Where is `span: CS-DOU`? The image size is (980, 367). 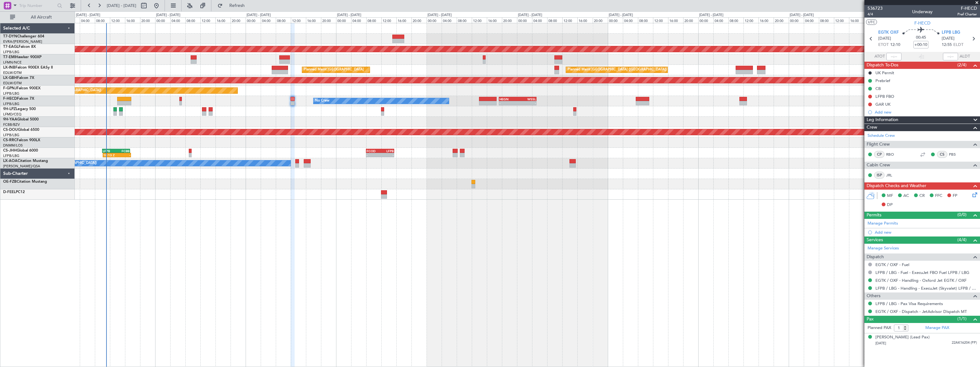 span: CS-DOU is located at coordinates (10, 130).